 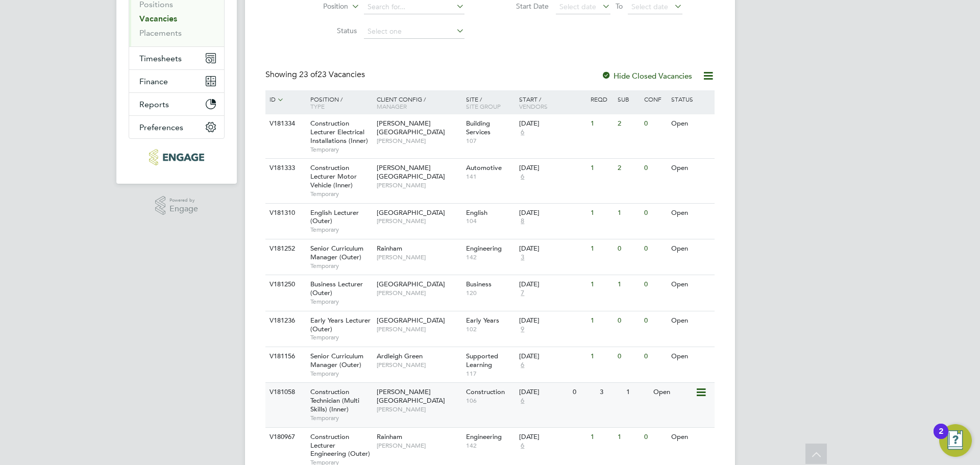 I want to click on span: Construction Lecturer Motor Vehicle (Inner), so click(x=333, y=176).